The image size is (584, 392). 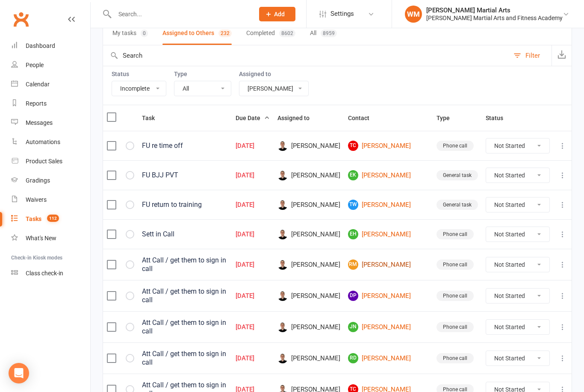 What do you see at coordinates (329, 33) in the screenshot?
I see `div: 8959` at bounding box center [329, 33].